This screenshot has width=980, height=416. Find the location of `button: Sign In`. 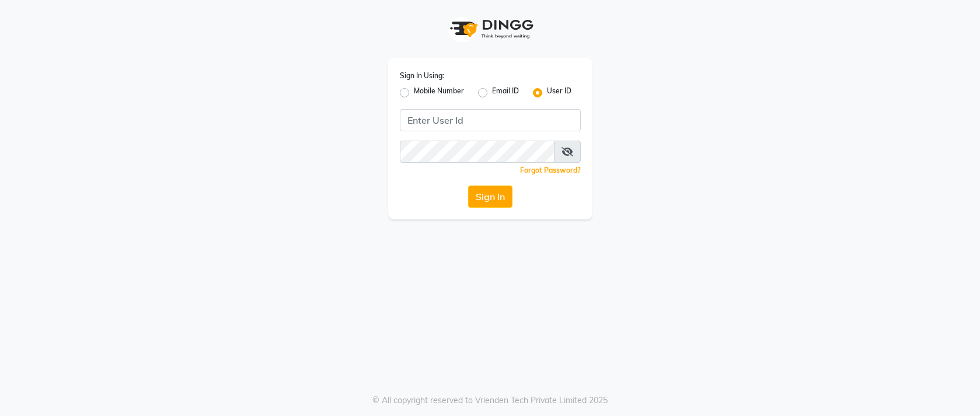

button: Sign In is located at coordinates (490, 197).